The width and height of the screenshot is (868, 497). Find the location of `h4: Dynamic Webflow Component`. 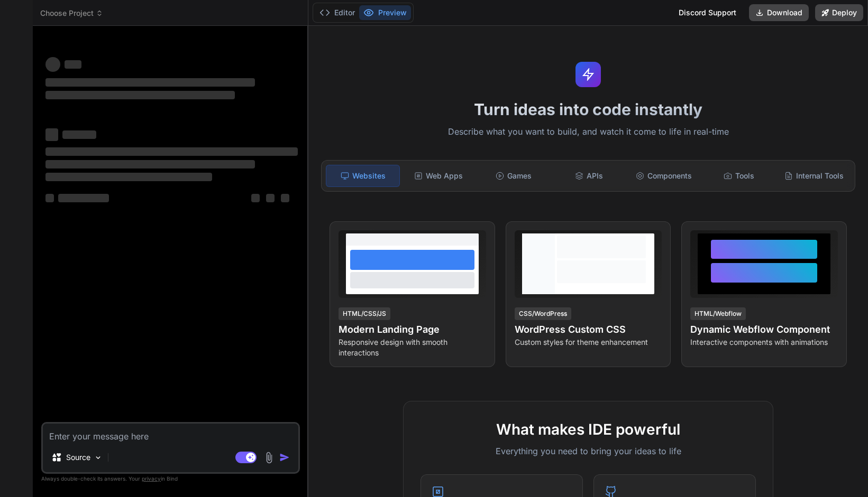

h4: Dynamic Webflow Component is located at coordinates (763, 330).